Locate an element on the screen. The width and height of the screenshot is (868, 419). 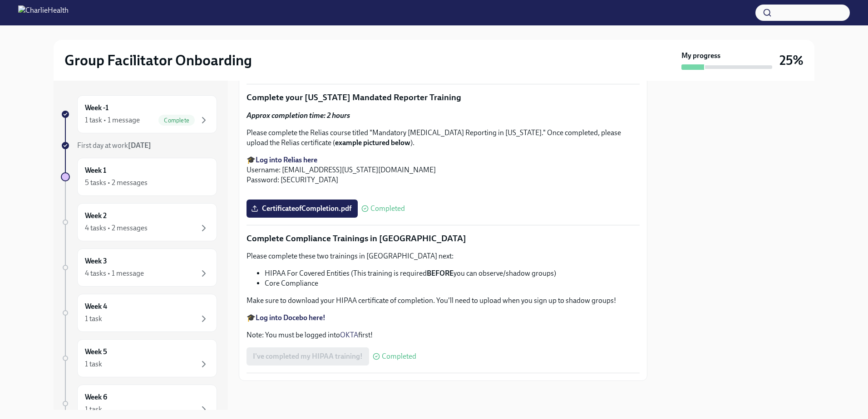
strong: My progress is located at coordinates (701, 56).